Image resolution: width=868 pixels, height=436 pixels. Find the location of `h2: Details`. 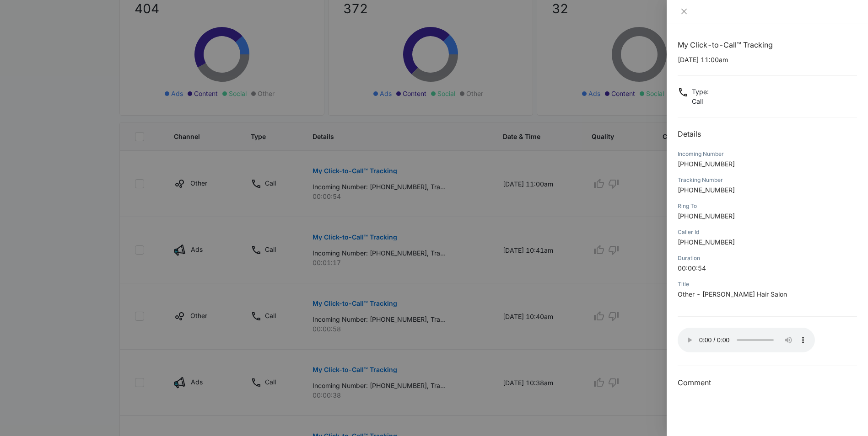

h2: Details is located at coordinates (767, 134).